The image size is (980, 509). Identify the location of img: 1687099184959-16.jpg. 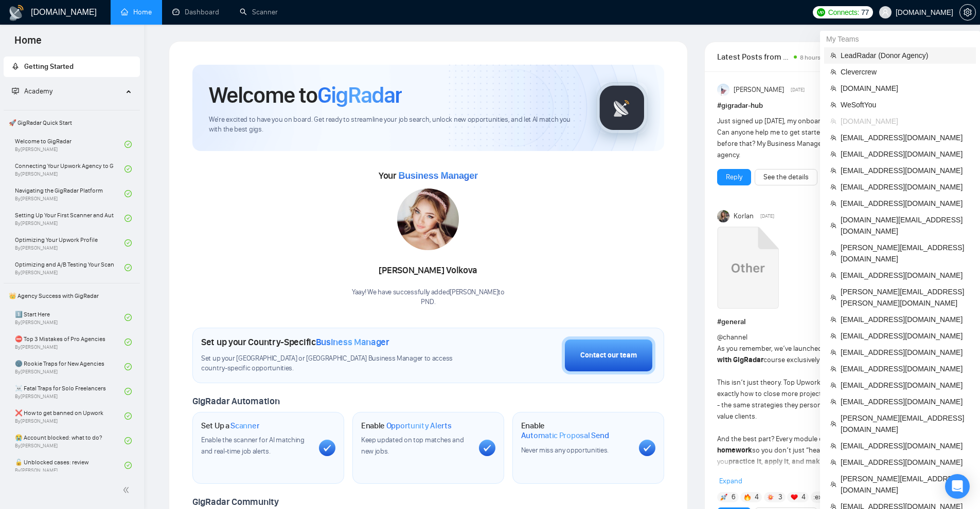
(428, 220).